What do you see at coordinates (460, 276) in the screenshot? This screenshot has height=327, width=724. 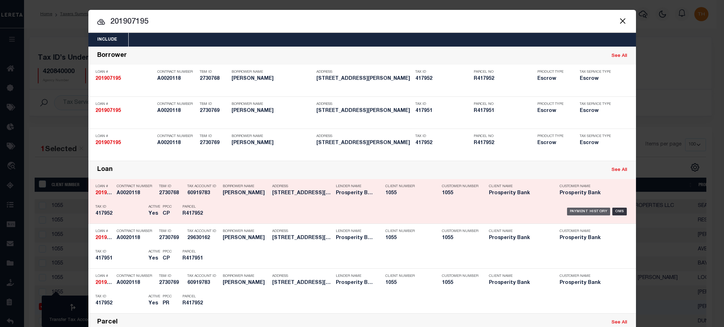 I see `p: Customer Number` at bounding box center [460, 276].